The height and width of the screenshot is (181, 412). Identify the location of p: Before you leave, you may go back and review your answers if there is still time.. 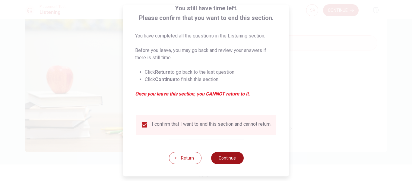
(206, 54).